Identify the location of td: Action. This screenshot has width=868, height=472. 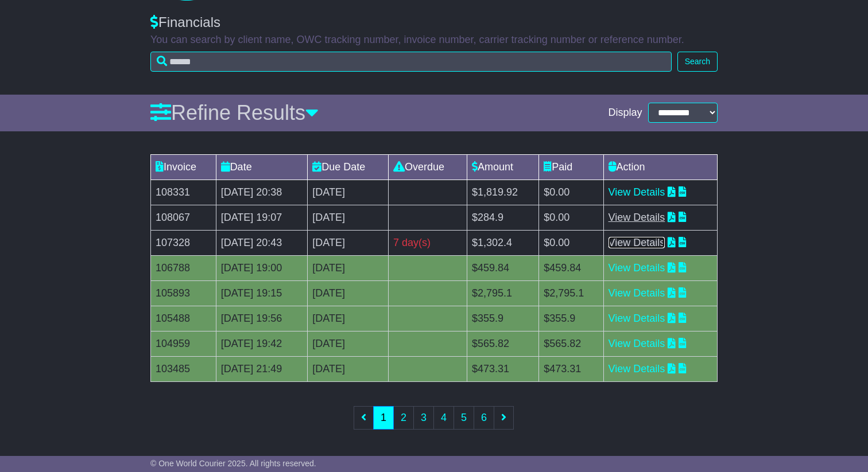
(660, 167).